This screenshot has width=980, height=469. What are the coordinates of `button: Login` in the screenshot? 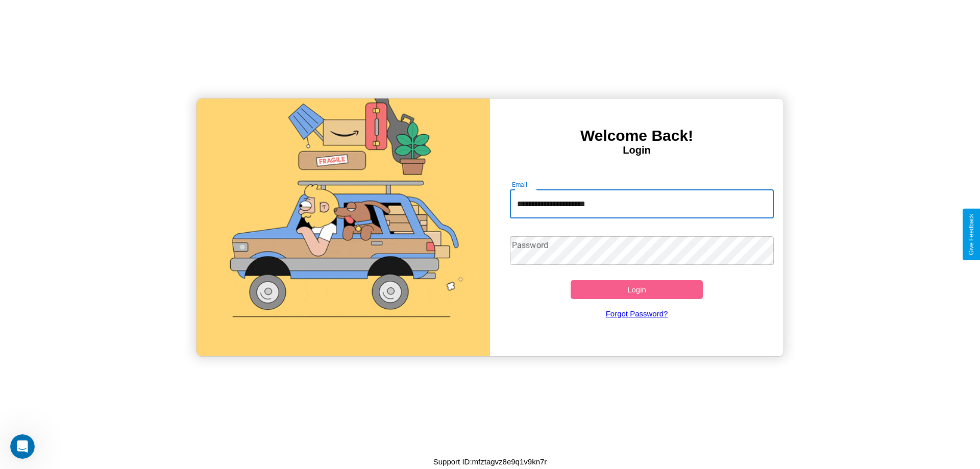 It's located at (637, 290).